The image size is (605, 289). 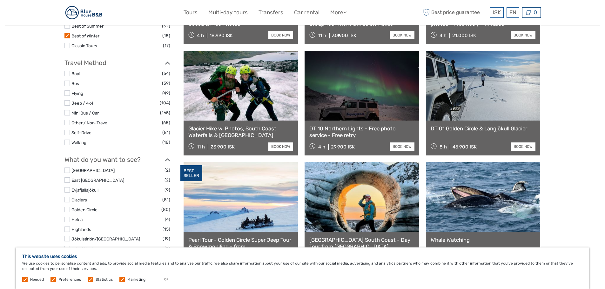 I want to click on span: (49), so click(x=166, y=93).